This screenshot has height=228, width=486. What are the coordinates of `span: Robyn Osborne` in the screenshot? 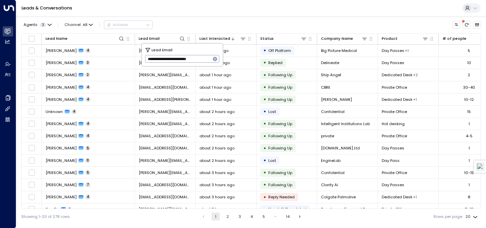 It's located at (61, 100).